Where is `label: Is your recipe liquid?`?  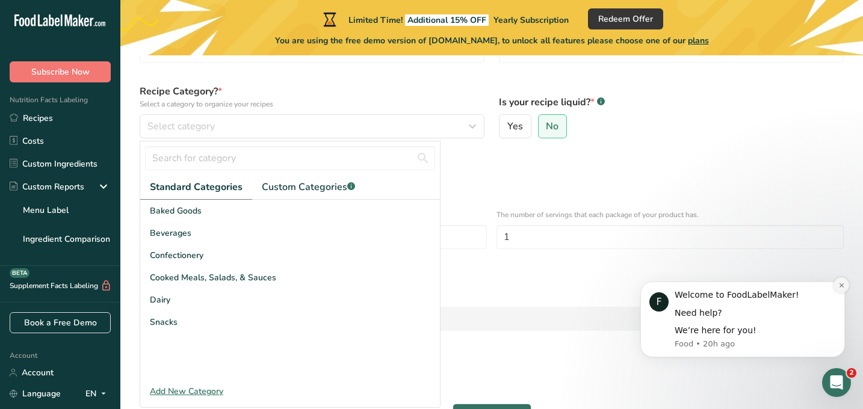
label: Is your recipe liquid? is located at coordinates (671, 102).